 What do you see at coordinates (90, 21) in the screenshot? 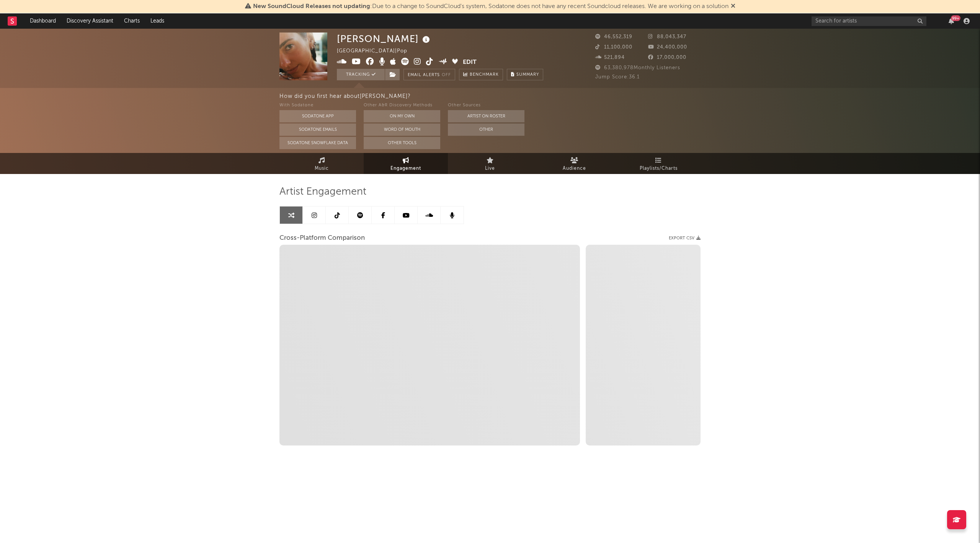
I see `a: Discovery Assistant` at bounding box center [90, 21].